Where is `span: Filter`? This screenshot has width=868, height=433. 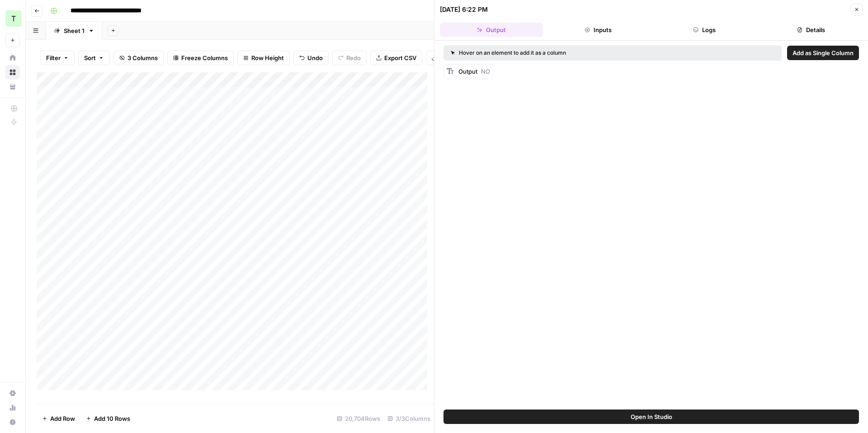
span: Filter is located at coordinates (53, 58).